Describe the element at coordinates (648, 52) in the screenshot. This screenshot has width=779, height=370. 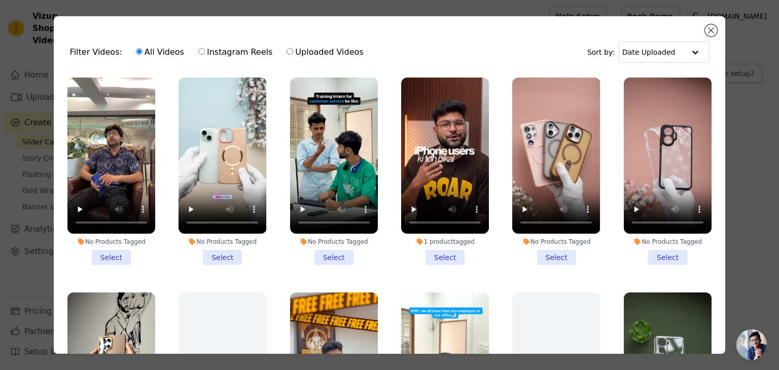
I see `div: Sort by:` at that location.